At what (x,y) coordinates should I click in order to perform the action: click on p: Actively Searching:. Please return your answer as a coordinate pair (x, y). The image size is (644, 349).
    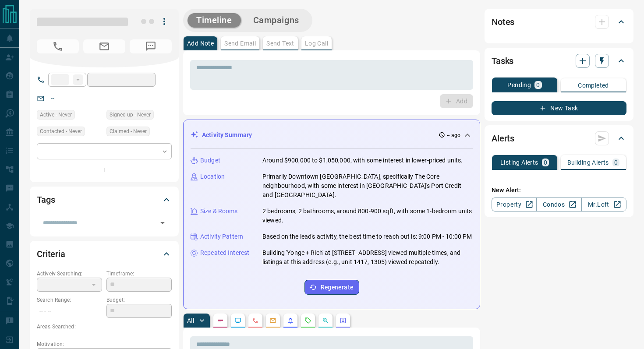
    Looking at the image, I should click on (70, 274).